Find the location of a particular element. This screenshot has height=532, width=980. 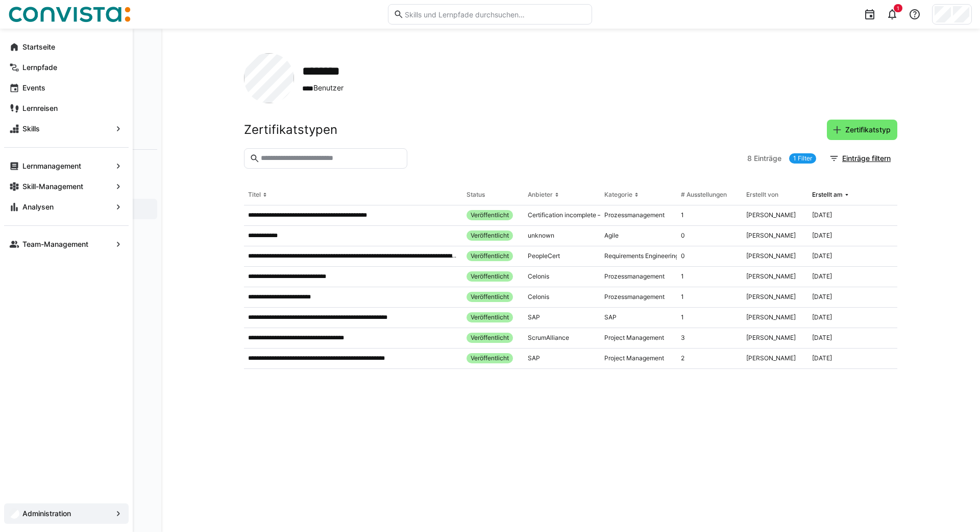

div: 2 is located at coordinates (682, 358).